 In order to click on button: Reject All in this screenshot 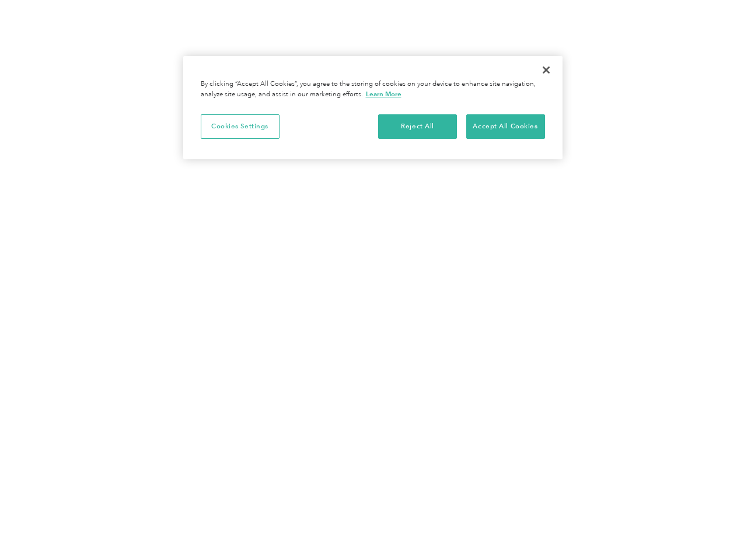, I will do `click(417, 126)`.